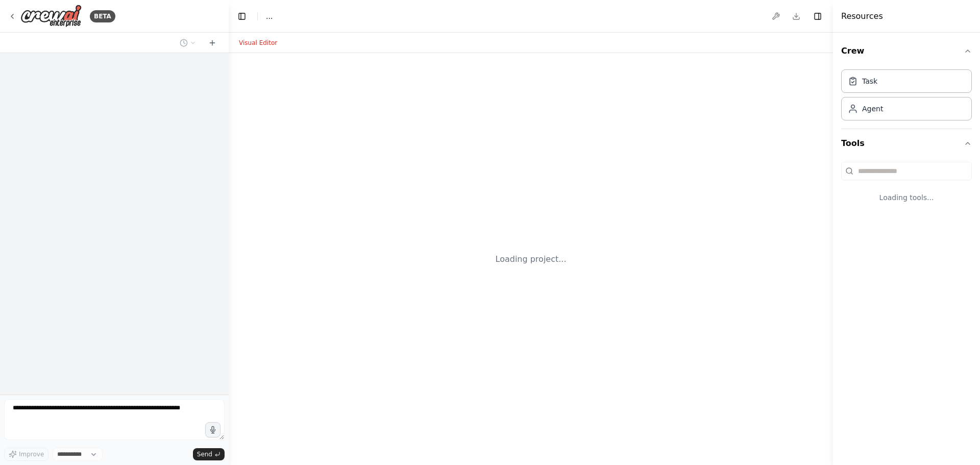 This screenshot has width=980, height=465. Describe the element at coordinates (258, 43) in the screenshot. I see `button: Visual Editor` at that location.